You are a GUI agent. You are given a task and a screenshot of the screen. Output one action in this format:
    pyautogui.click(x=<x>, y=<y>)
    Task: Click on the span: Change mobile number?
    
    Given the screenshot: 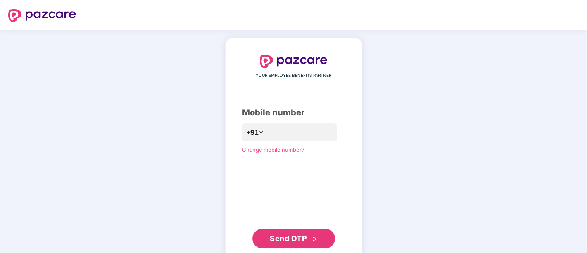 What is the action you would take?
    pyautogui.click(x=273, y=149)
    